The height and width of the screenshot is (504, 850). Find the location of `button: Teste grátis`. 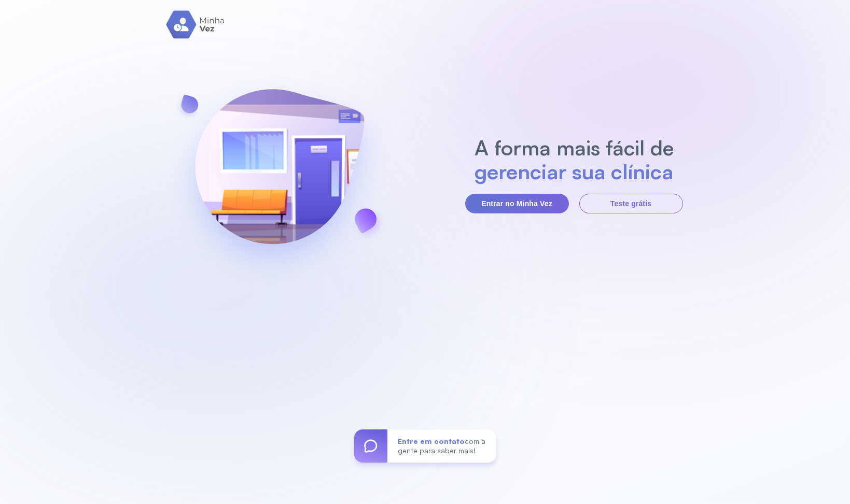

button: Teste grátis is located at coordinates (631, 204).